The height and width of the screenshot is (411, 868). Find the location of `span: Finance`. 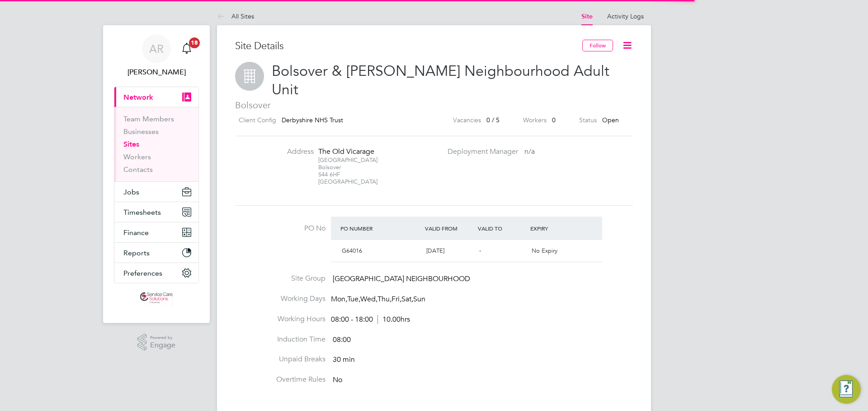

span: Finance is located at coordinates (136, 233).